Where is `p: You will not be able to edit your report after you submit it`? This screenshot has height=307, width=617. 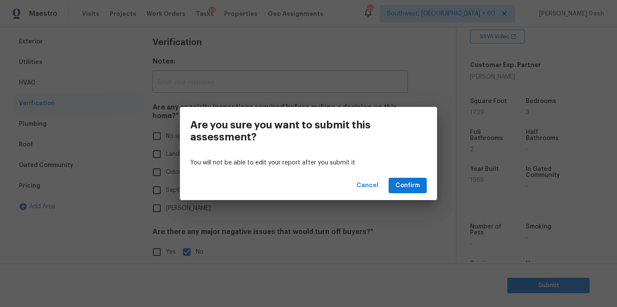 p: You will not be able to edit your report after you submit it is located at coordinates (309, 163).